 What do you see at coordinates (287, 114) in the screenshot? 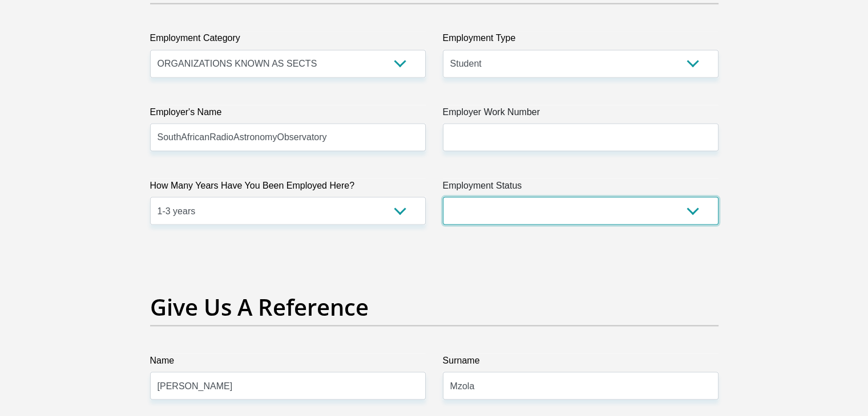
I see `label: Employer's Name` at bounding box center [287, 114].